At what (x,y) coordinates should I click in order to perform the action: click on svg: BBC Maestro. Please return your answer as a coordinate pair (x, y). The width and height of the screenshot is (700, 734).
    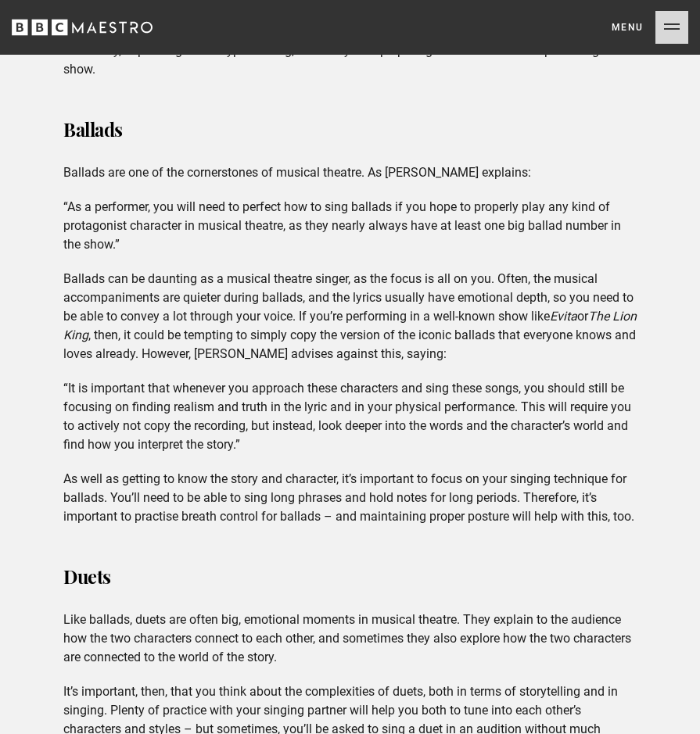
    Looking at the image, I should click on (82, 27).